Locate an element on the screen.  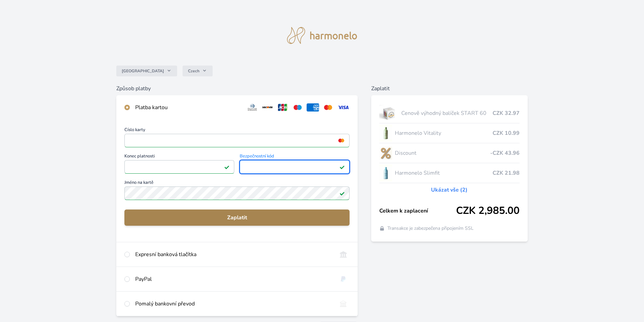
span: Transakce je zabezpečena připojením SSL is located at coordinates (430, 228).